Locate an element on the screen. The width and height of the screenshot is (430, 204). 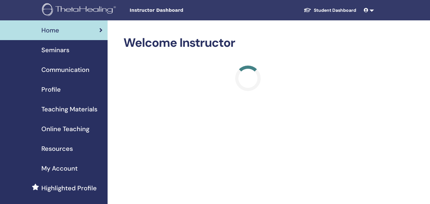
a: Student Dashboard is located at coordinates (330, 10).